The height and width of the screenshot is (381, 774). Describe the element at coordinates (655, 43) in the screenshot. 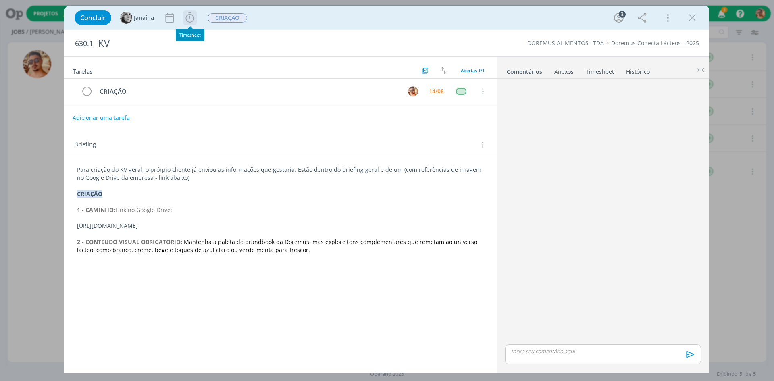

I see `a: Doremus Conecta Lácteos - 2025` at that location.